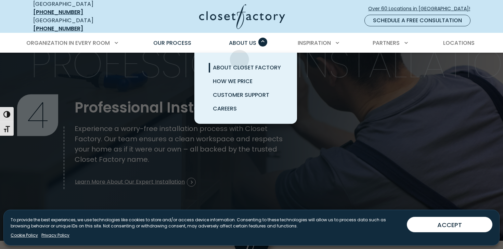  What do you see at coordinates (24, 235) in the screenshot?
I see `a: Cookie Policy` at bounding box center [24, 235].